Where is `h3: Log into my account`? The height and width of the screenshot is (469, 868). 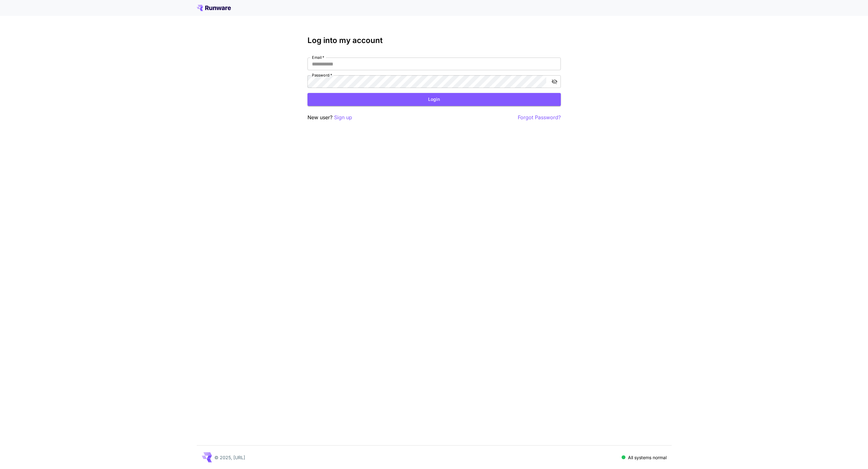 h3: Log into my account is located at coordinates (434, 40).